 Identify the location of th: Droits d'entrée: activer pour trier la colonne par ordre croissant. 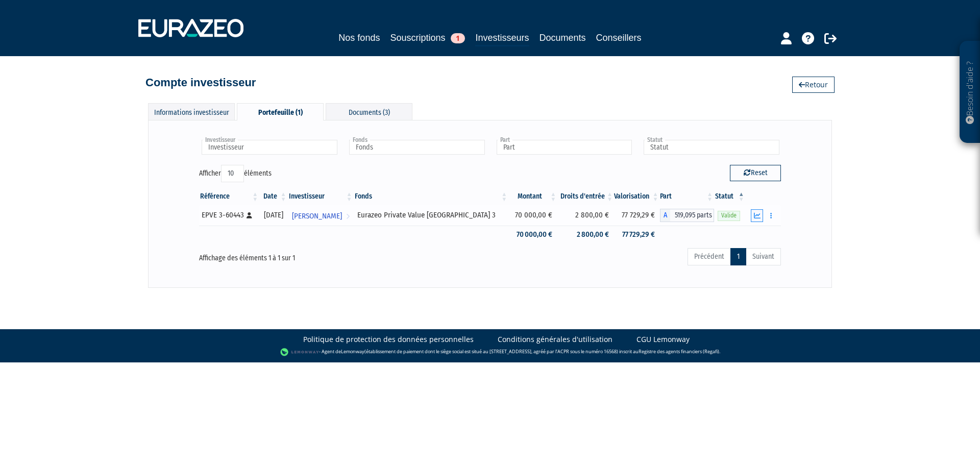
(586, 196).